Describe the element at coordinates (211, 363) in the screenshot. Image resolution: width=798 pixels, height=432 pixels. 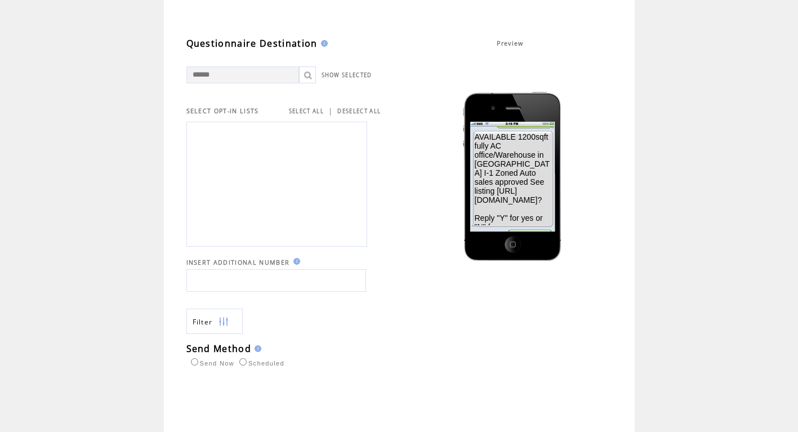
I see `label: Send Now` at that location.